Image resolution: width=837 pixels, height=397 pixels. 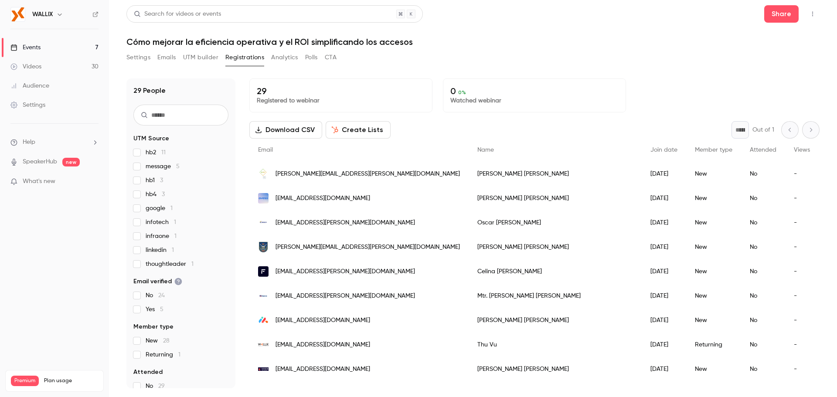 What do you see at coordinates (177, 14) in the screenshot?
I see `div: Search for videos or events` at bounding box center [177, 14].